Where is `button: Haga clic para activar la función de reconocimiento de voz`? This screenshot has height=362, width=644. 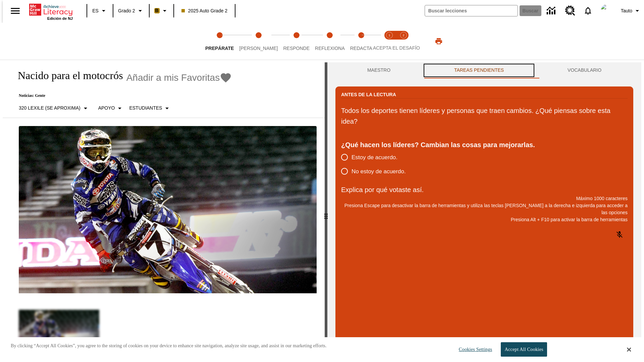 button: Haga clic para activar la función de reconocimiento de voz is located at coordinates (620, 234).